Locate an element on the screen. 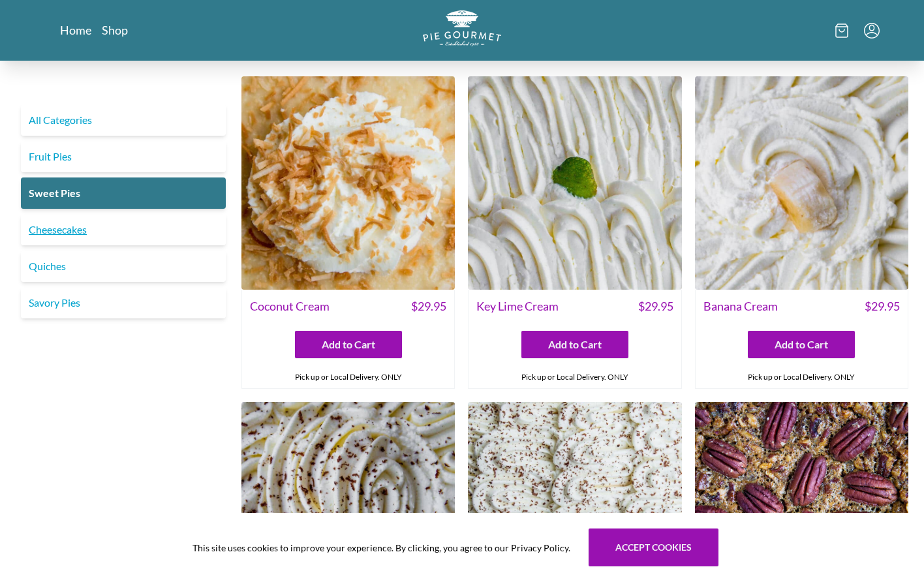  a: Quiches is located at coordinates (123, 266).